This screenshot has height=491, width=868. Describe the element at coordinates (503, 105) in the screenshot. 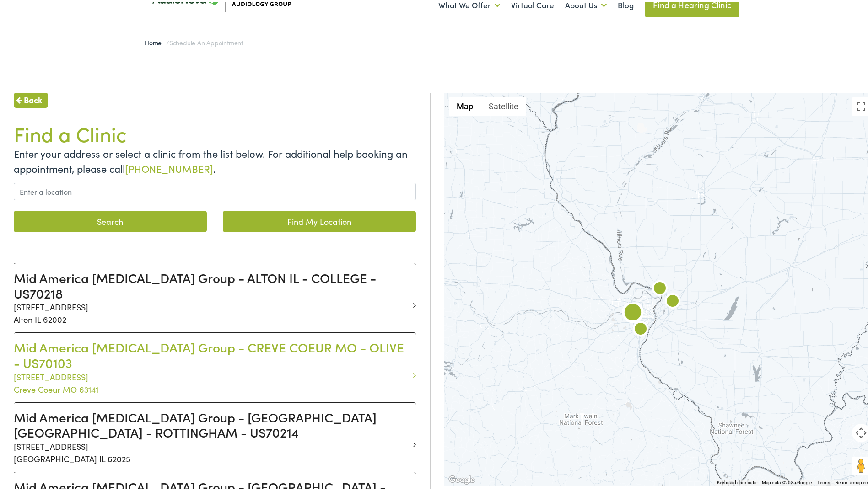

I see `button: Show satellite imagery` at that location.